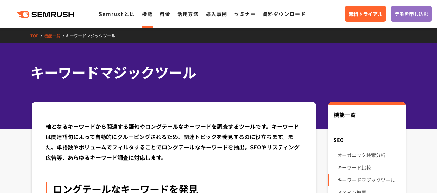 Image resolution: width=437 pixels, height=193 pixels. Describe the element at coordinates (365, 14) in the screenshot. I see `span: 無料トライアル` at that location.